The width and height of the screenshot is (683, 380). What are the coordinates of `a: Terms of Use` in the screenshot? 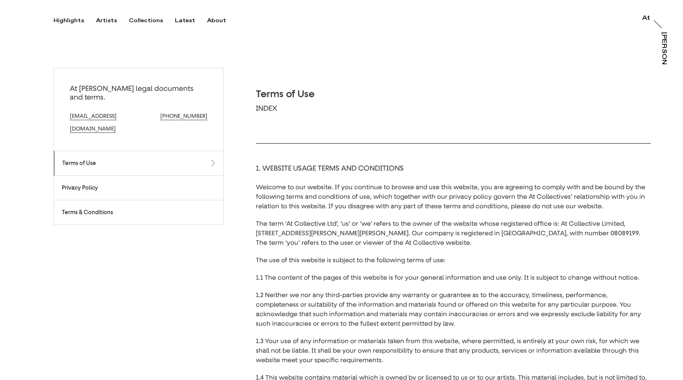 It's located at (138, 163).